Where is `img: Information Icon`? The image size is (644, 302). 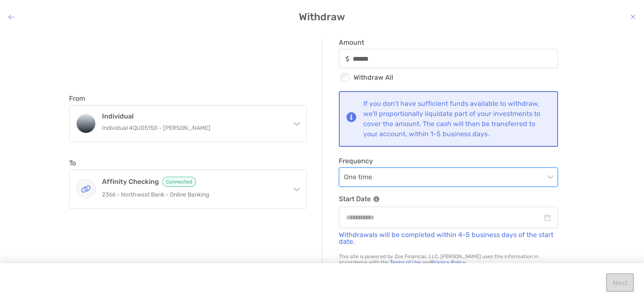 img: Information Icon is located at coordinates (376, 199).